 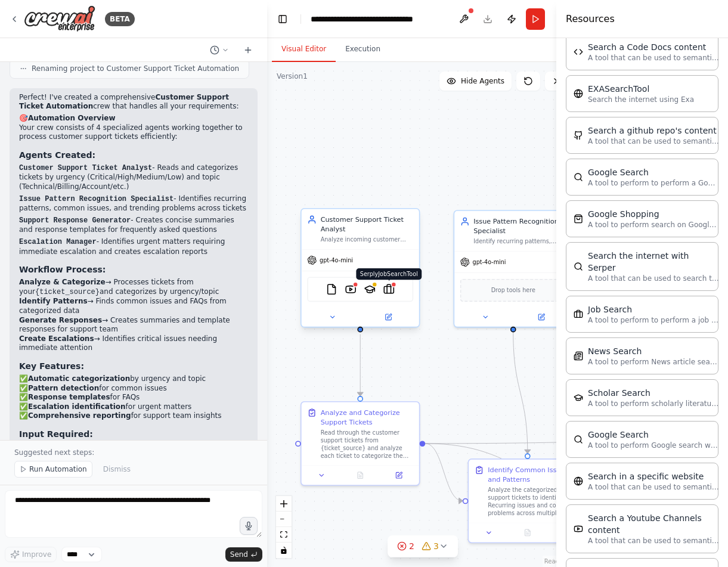 I want to click on code: Escalation Manager, so click(x=58, y=242).